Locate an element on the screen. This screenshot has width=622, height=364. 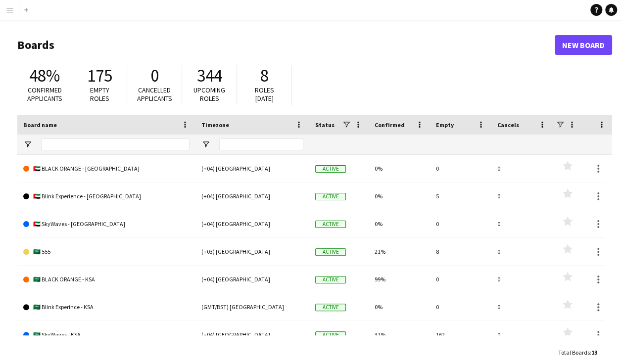
a: 🇸🇦 555 is located at coordinates (106, 252).